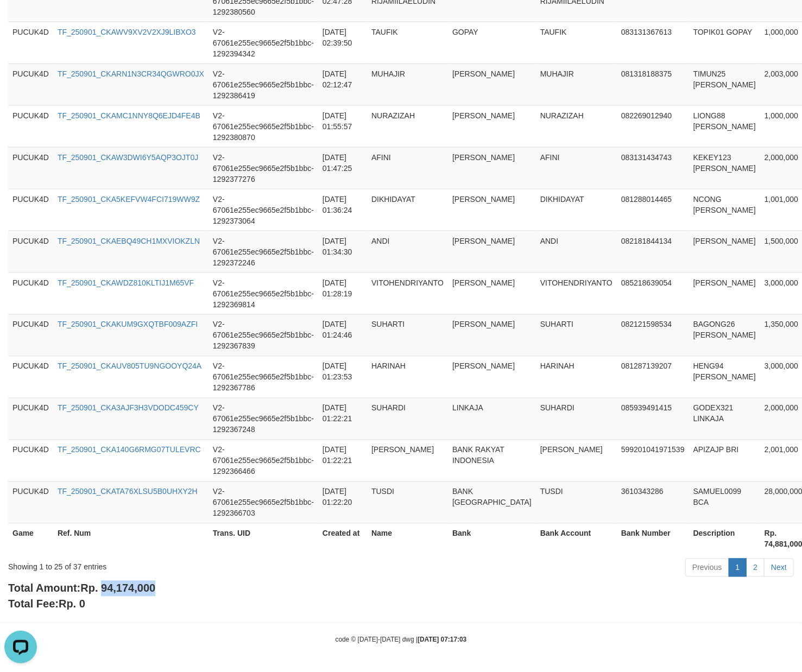  I want to click on td: 085218639054, so click(652, 293).